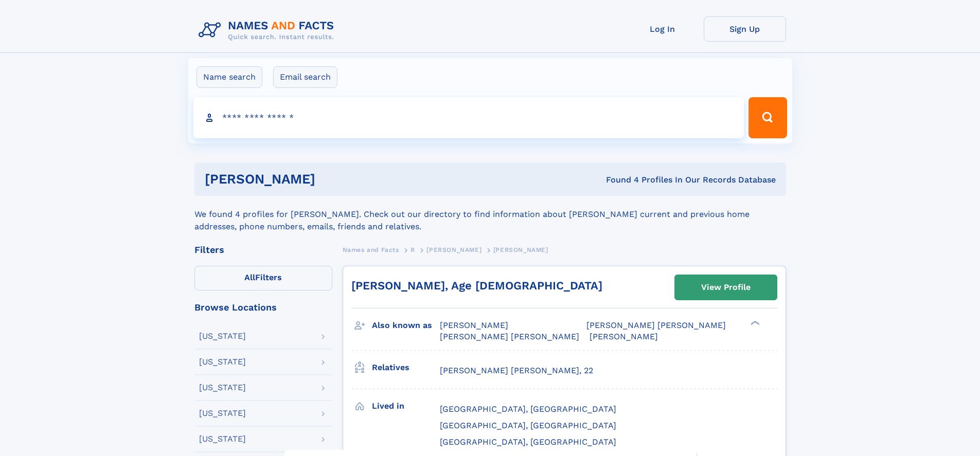 The height and width of the screenshot is (456, 980). What do you see at coordinates (263, 307) in the screenshot?
I see `div: Browse Locations` at bounding box center [263, 307].